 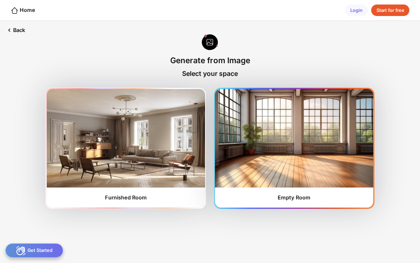 What do you see at coordinates (23, 10) in the screenshot?
I see `div: Home` at bounding box center [23, 10].